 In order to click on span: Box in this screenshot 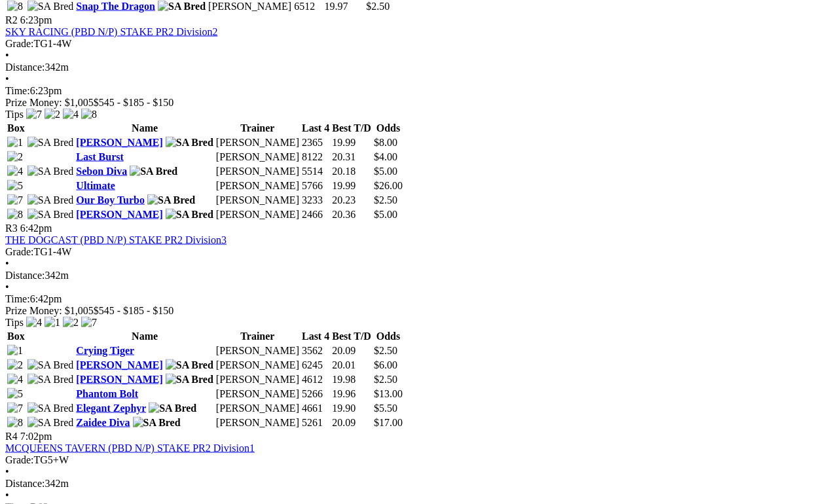, I will do `click(16, 335)`.